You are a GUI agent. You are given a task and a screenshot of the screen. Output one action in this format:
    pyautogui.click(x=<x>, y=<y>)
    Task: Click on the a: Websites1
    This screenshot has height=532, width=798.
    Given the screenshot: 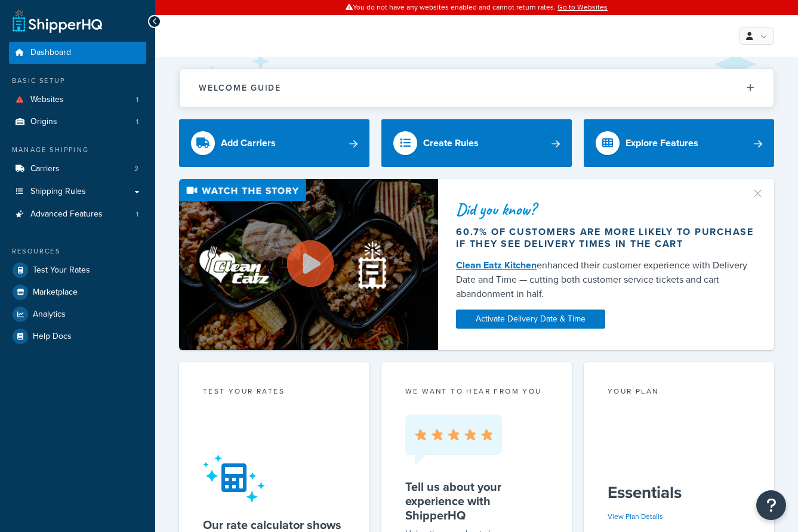 What is the action you would take?
    pyautogui.click(x=78, y=100)
    